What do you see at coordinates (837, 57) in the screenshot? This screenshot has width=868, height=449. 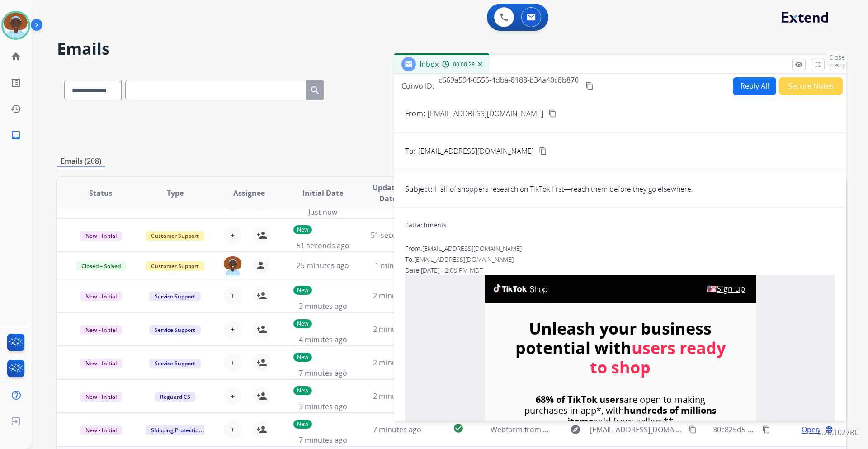 I see `p: Close` at bounding box center [837, 57].